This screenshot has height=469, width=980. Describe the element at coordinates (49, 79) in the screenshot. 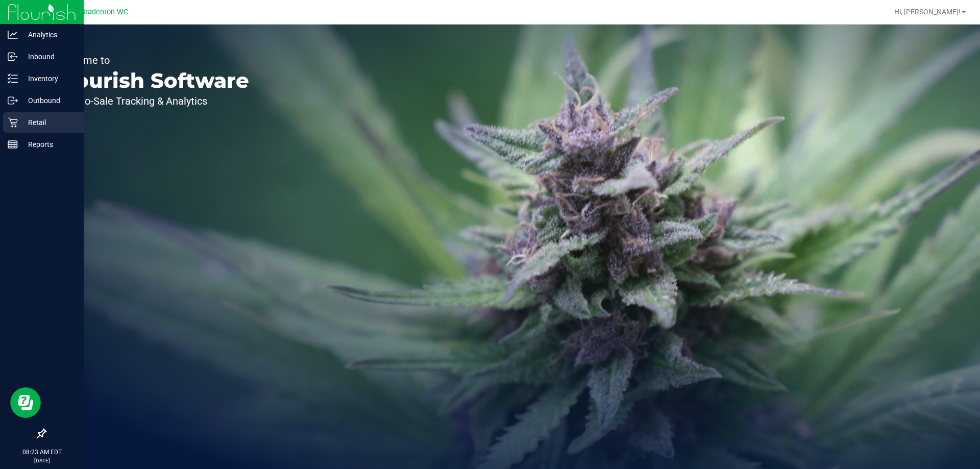

I see `p: Inventory` at that location.